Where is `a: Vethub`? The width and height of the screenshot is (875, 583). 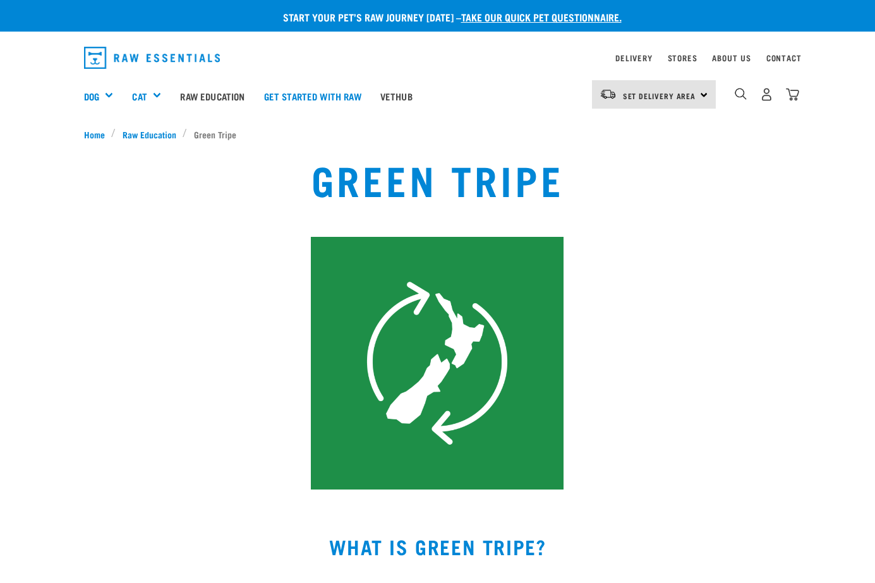 a: Vethub is located at coordinates (396, 96).